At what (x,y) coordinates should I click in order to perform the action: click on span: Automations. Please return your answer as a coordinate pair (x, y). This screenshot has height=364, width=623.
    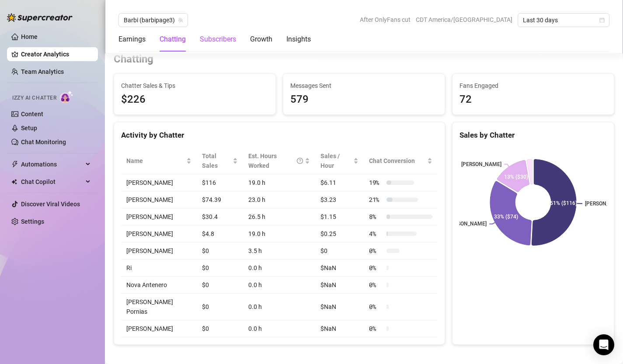
    Looking at the image, I should click on (52, 164).